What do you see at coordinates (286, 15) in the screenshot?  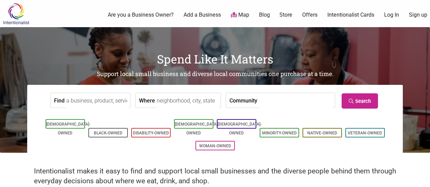 I see `a: Store` at bounding box center [286, 15].